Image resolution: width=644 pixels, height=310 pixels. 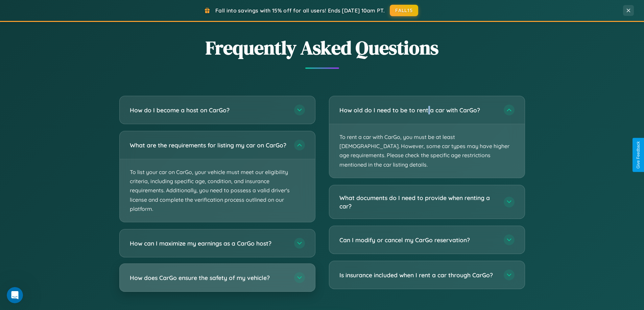 What do you see at coordinates (418, 110) in the screenshot?
I see `h3: How old do I need to be to rent a car with CarGo?` at bounding box center [418, 110].